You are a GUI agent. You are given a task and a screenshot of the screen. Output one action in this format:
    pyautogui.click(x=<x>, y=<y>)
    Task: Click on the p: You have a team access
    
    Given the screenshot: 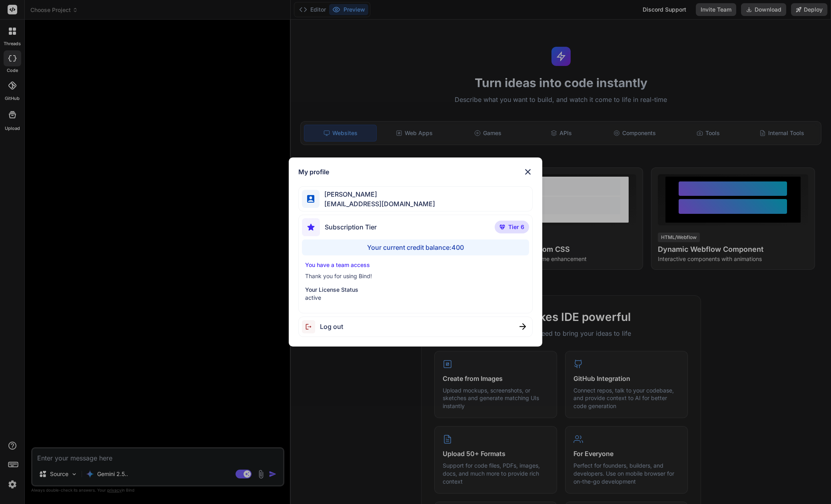 What is the action you would take?
    pyautogui.click(x=415, y=265)
    